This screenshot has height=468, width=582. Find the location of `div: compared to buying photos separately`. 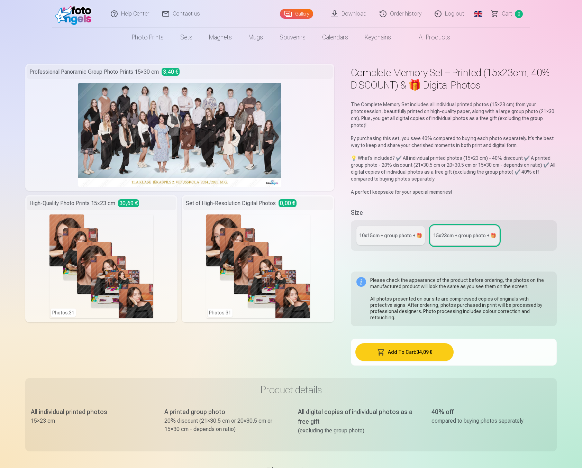

div: compared to buying photos separately is located at coordinates (491, 421).